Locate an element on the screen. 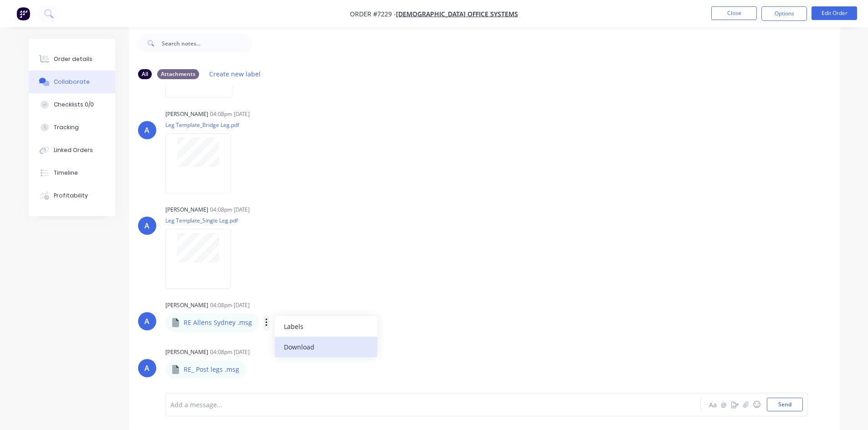  p: Leg Template_Single Leg.pdf is located at coordinates (203, 220).